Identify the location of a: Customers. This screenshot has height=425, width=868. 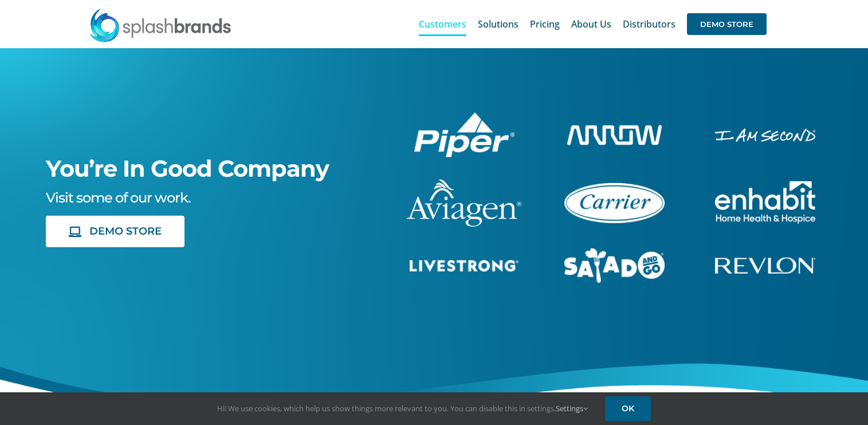
(443, 24).